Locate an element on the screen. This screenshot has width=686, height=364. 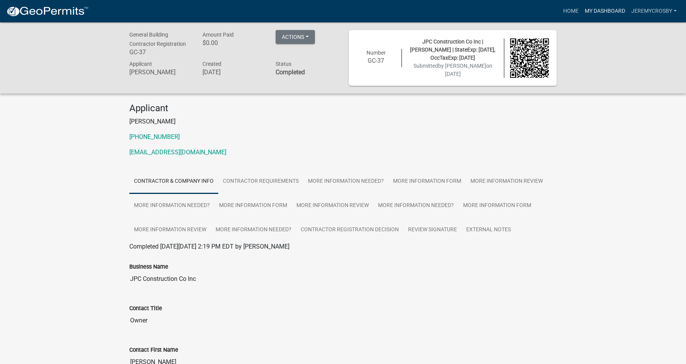
button: Actions is located at coordinates (295, 37).